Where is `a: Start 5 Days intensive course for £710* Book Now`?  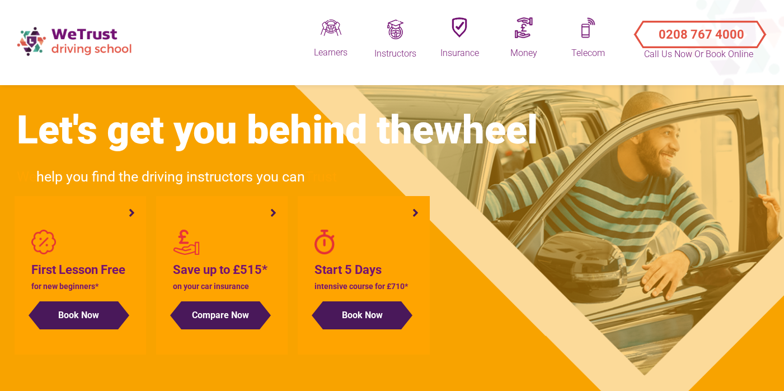 a: Start 5 Days intensive course for £710* Book Now is located at coordinates (364, 279).